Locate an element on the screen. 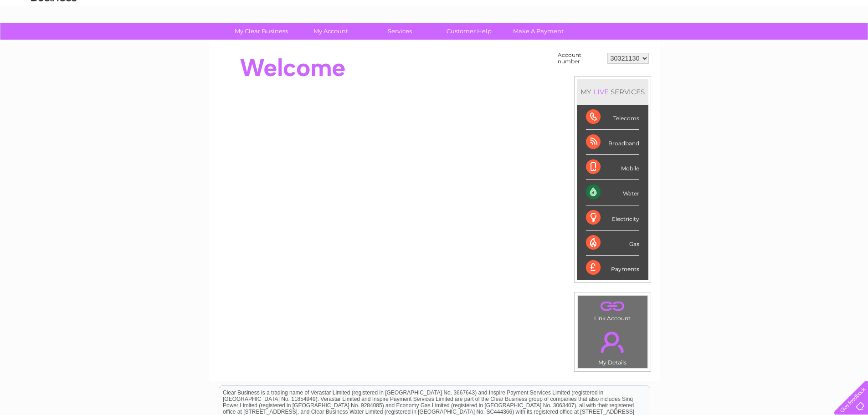 The height and width of the screenshot is (415, 868). span: 0333 014 3131 is located at coordinates (727, 10).